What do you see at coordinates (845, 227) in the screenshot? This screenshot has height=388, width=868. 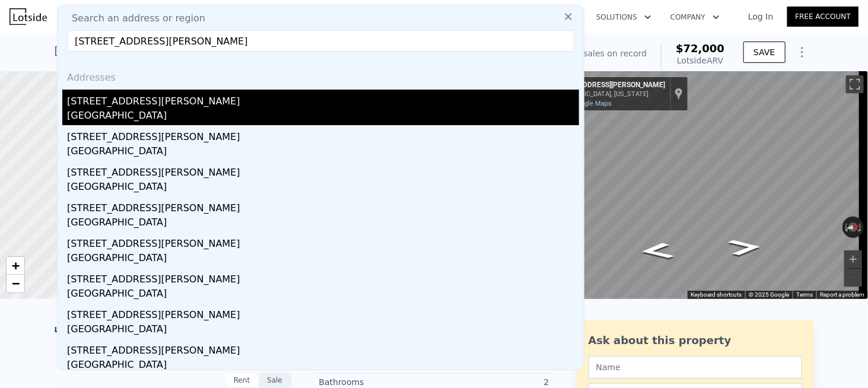 I see `button: Rotate counterclockwise` at bounding box center [845, 227].